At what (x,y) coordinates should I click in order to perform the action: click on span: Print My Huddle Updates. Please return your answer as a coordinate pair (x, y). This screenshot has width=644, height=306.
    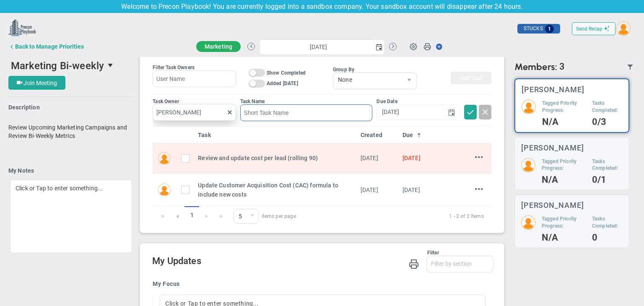
    Looking at the image, I should click on (414, 263).